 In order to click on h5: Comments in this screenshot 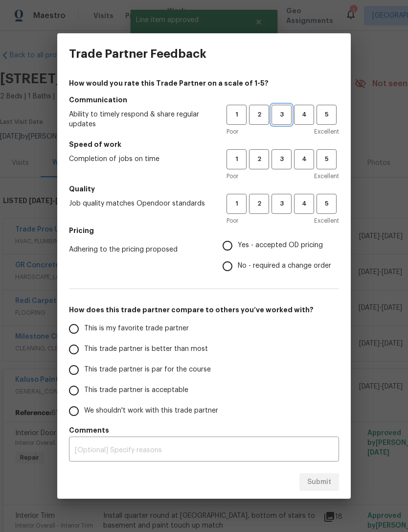, I will do `click(204, 430)`.